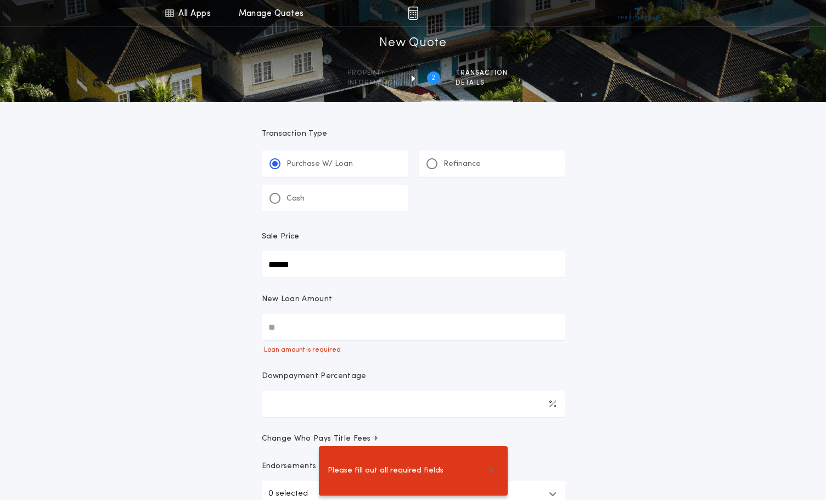  I want to click on input: Downpayment Percentage, so click(413, 404).